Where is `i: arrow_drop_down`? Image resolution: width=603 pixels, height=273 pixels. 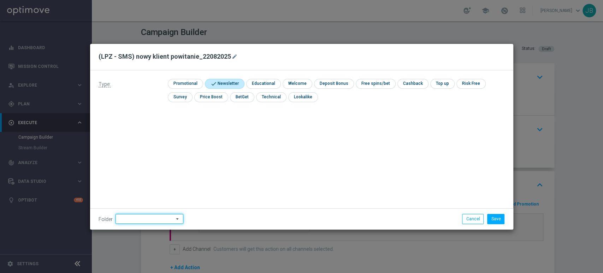 i: arrow_drop_down is located at coordinates (178, 219).